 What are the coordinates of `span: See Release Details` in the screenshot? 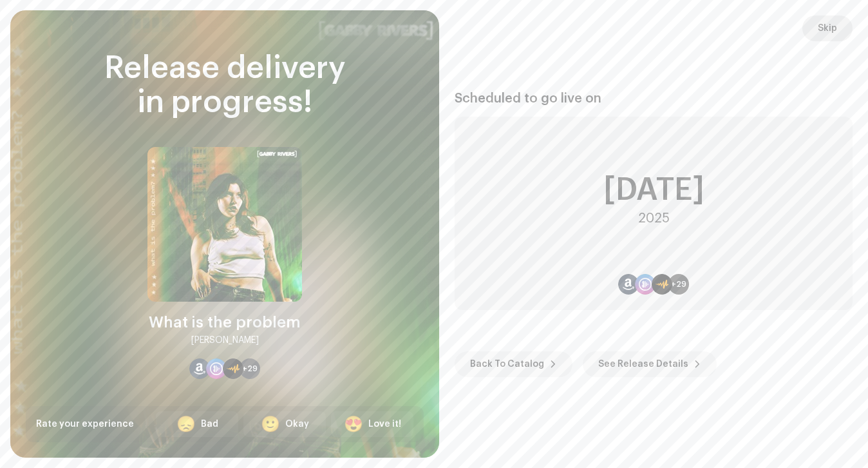 It's located at (643, 364).